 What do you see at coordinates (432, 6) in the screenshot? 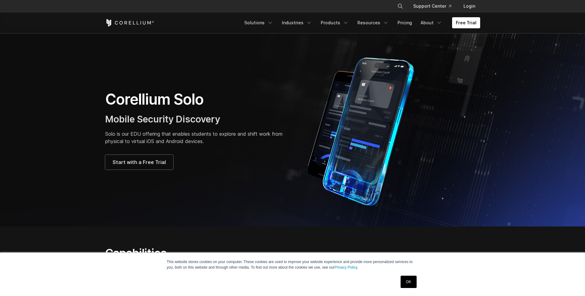
I see `a: Support Center` at bounding box center [432, 6].